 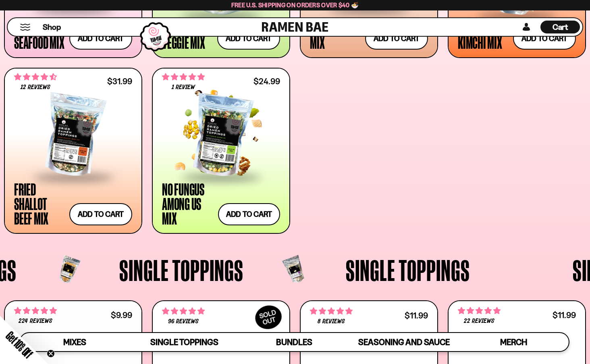 I want to click on span: 22 reviews, so click(x=479, y=321).